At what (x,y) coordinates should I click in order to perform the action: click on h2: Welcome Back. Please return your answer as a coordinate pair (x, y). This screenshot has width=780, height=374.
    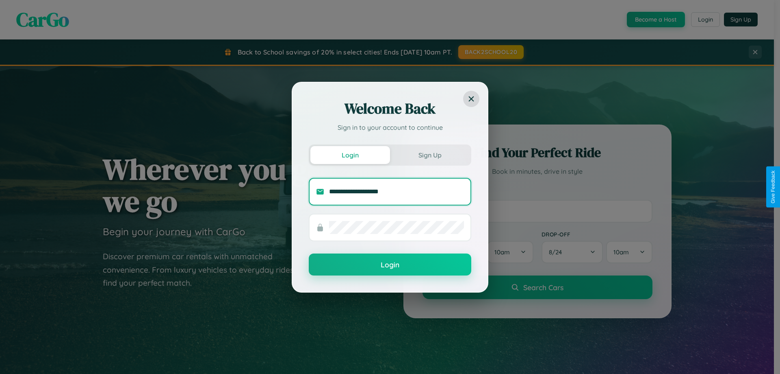
    Looking at the image, I should click on (390, 109).